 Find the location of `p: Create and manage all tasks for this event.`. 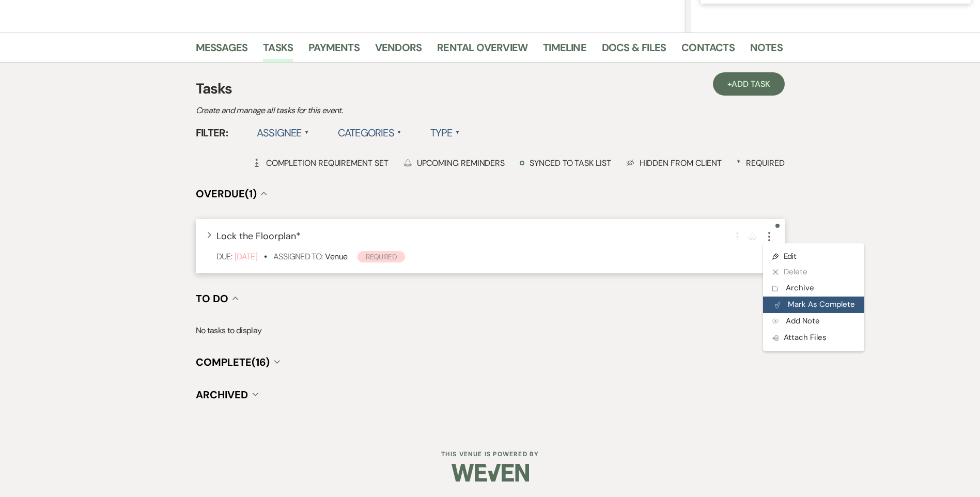

p: Create and manage all tasks for this event. is located at coordinates (377, 110).